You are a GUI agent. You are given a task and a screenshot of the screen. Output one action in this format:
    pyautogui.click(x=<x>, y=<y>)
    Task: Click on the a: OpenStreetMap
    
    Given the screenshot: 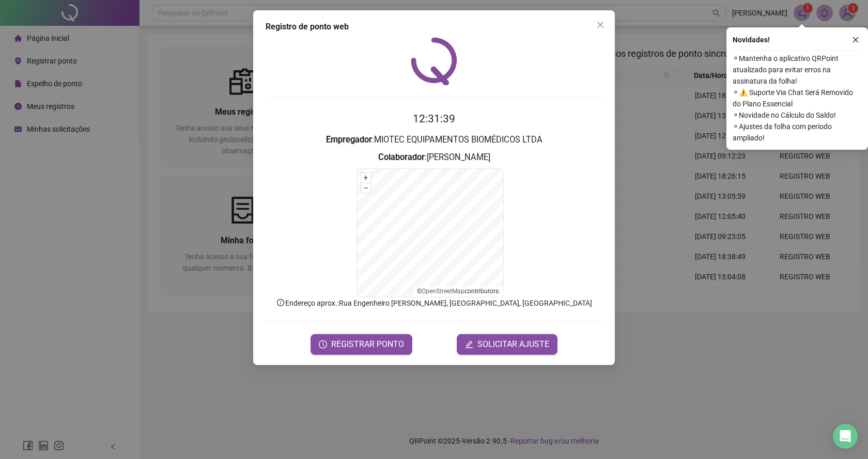 What is the action you would take?
    pyautogui.click(x=443, y=291)
    